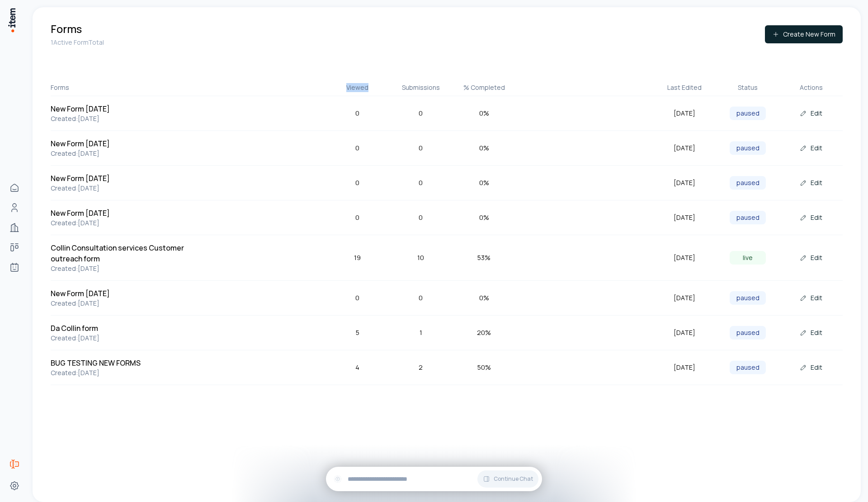 This screenshot has height=502, width=868. Describe the element at coordinates (484, 258) in the screenshot. I see `div: 53 %` at that location.